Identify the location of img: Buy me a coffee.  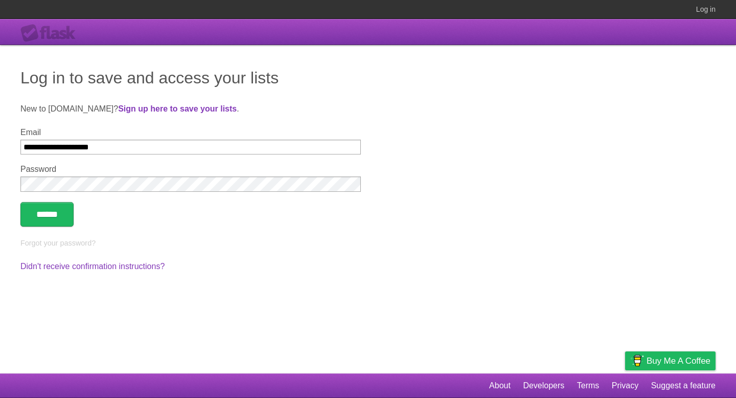
(637, 360).